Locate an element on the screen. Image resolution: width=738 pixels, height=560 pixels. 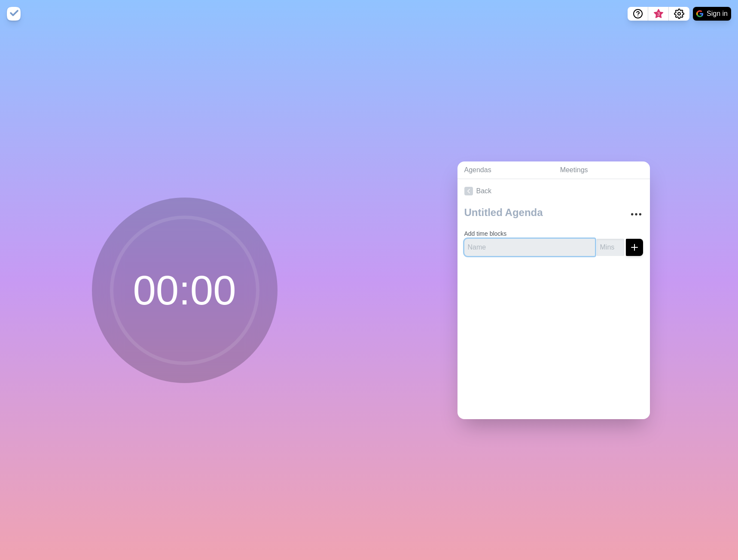
span: 3 is located at coordinates (659, 14).